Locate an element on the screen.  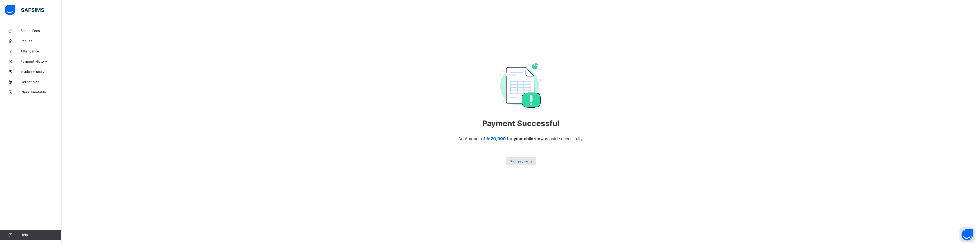
span: ₦ 20,000 is located at coordinates (496, 139).